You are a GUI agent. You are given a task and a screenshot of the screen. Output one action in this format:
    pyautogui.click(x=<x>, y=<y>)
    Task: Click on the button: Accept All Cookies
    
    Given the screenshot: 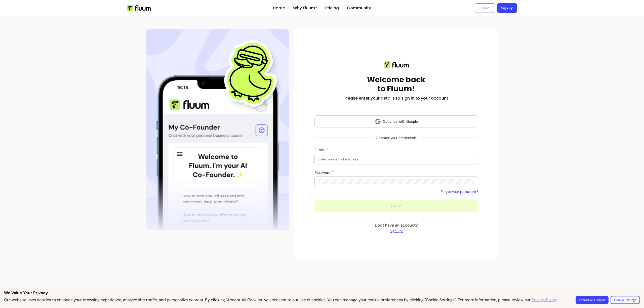 What is the action you would take?
    pyautogui.click(x=592, y=300)
    